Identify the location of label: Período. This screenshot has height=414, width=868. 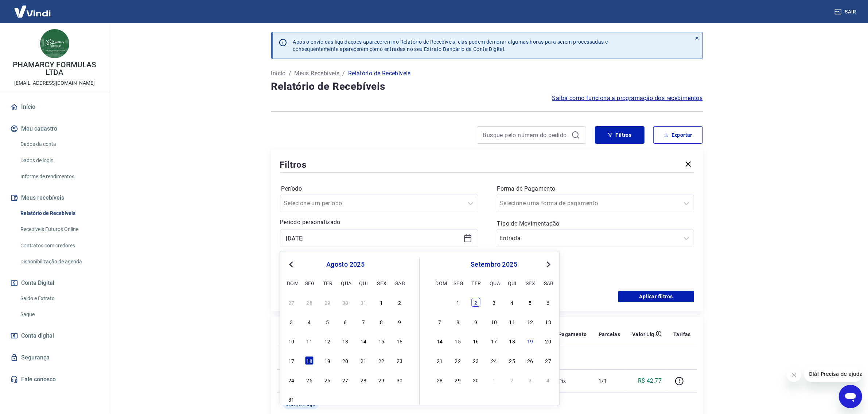
(379, 189).